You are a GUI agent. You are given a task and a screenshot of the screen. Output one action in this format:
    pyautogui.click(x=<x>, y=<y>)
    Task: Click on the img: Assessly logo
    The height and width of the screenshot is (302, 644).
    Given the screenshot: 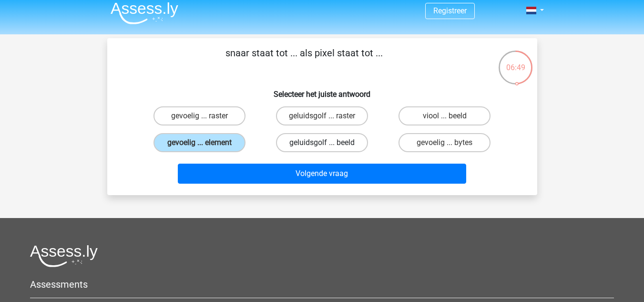 What is the action you would take?
    pyautogui.click(x=64, y=255)
    